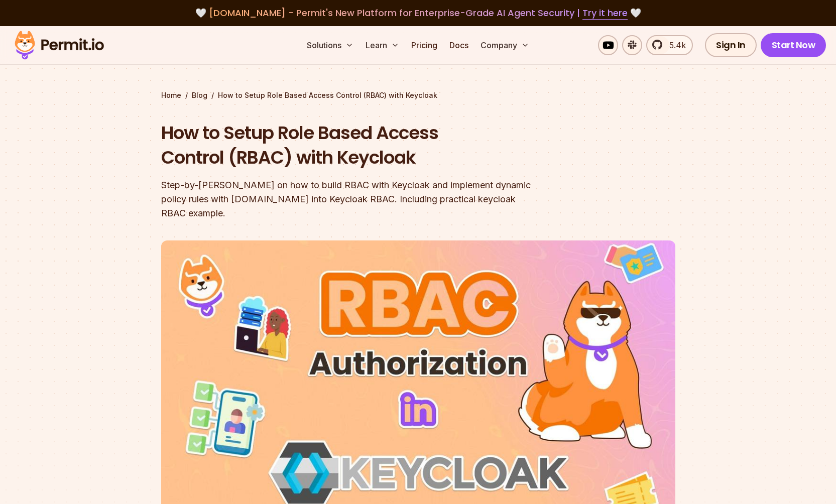  Describe the element at coordinates (674, 45) in the screenshot. I see `span: 5.4k` at that location.